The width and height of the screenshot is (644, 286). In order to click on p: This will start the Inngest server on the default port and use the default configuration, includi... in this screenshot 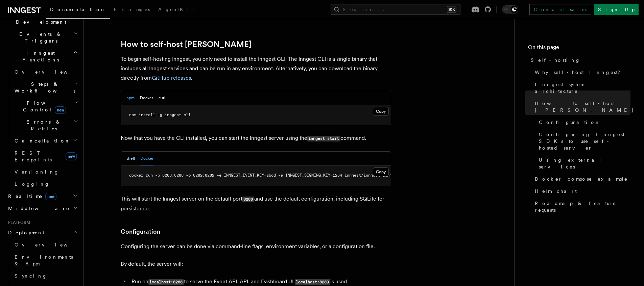, I will do `click(256, 204)`.